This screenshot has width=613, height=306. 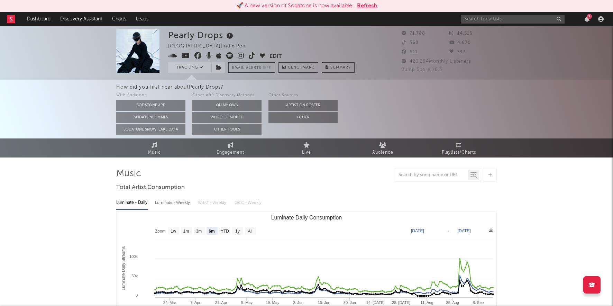 What do you see at coordinates (276, 56) in the screenshot?
I see `button: Edit` at bounding box center [276, 56].